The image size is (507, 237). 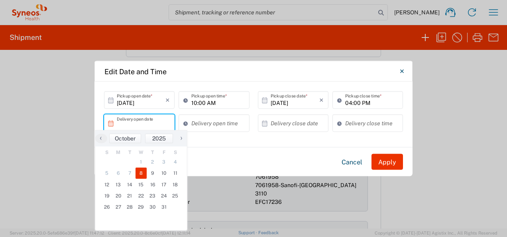 What do you see at coordinates (118, 196) in the screenshot?
I see `span: 20` at bounding box center [118, 196].